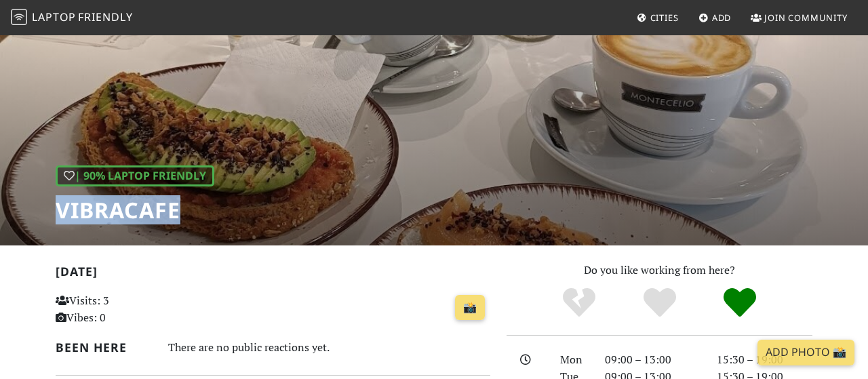 Image resolution: width=868 pixels, height=379 pixels. I want to click on div: There are no public reactions yet., so click(329, 347).